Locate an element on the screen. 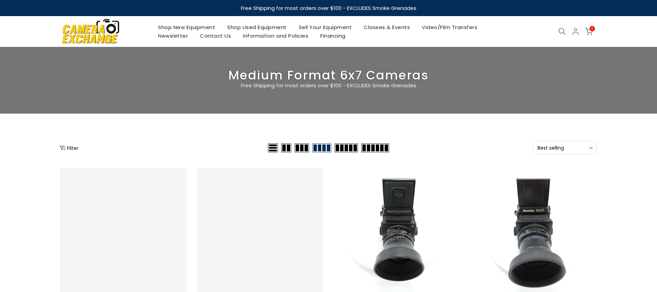 The height and width of the screenshot is (292, 657). a: 0 is located at coordinates (589, 31).